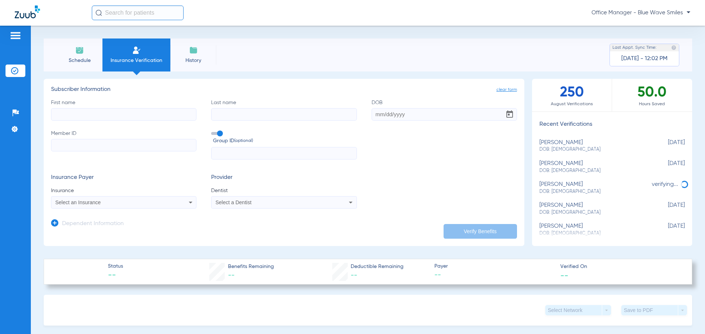  I want to click on span: Insurance Verification, so click(136, 61).